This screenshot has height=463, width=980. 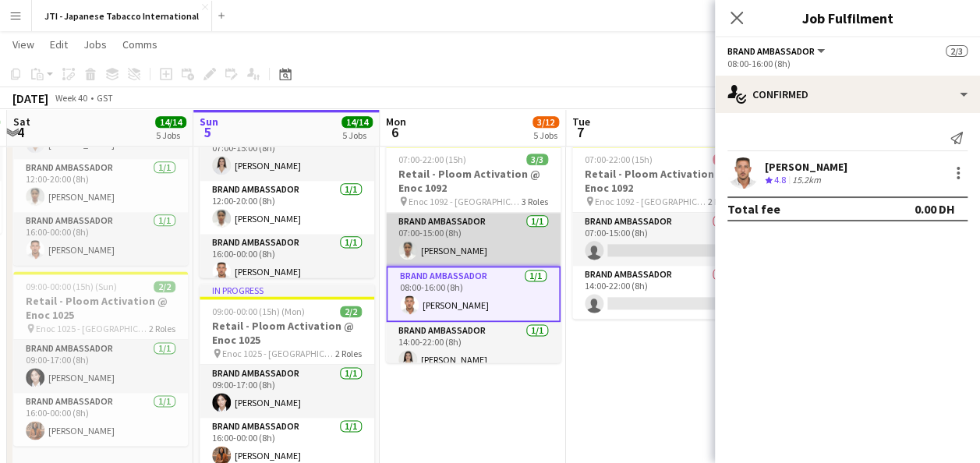 What do you see at coordinates (581, 122) in the screenshot?
I see `span: Tue` at bounding box center [581, 122].